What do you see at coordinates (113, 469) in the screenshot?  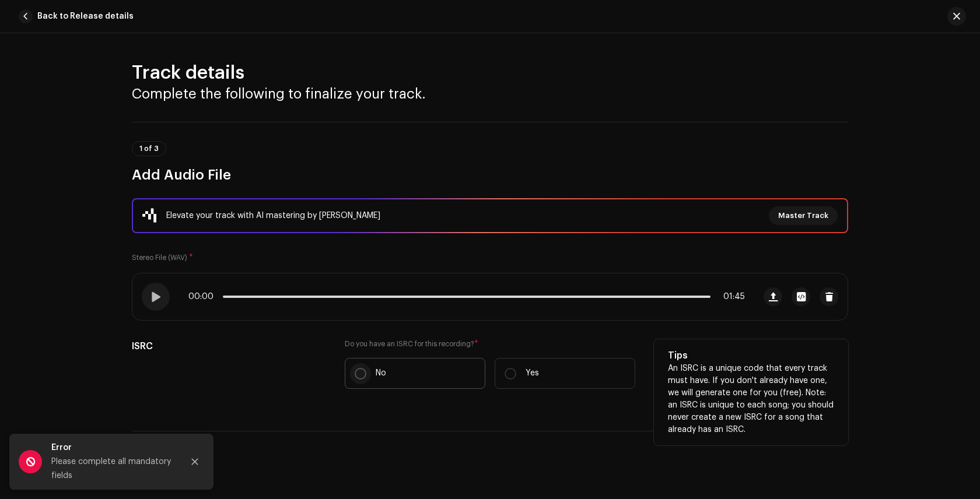 I see `div: Please complete all mandatory fields` at bounding box center [113, 469].